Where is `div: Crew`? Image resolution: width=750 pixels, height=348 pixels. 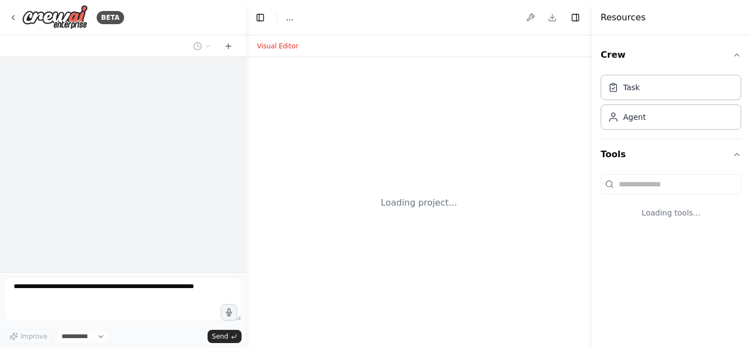 div: Crew is located at coordinates (671, 104).